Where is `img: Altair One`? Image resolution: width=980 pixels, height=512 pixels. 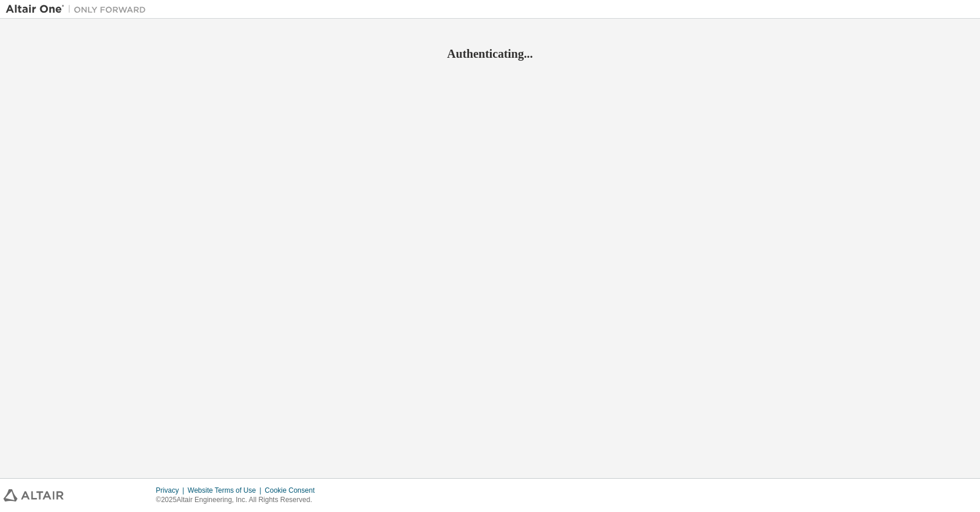 img: Altair One is located at coordinates (79, 9).